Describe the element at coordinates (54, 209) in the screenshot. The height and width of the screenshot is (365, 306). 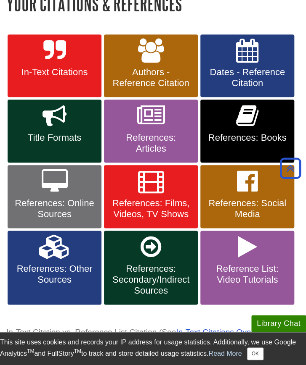
I see `span: References: Online Sources` at that location.